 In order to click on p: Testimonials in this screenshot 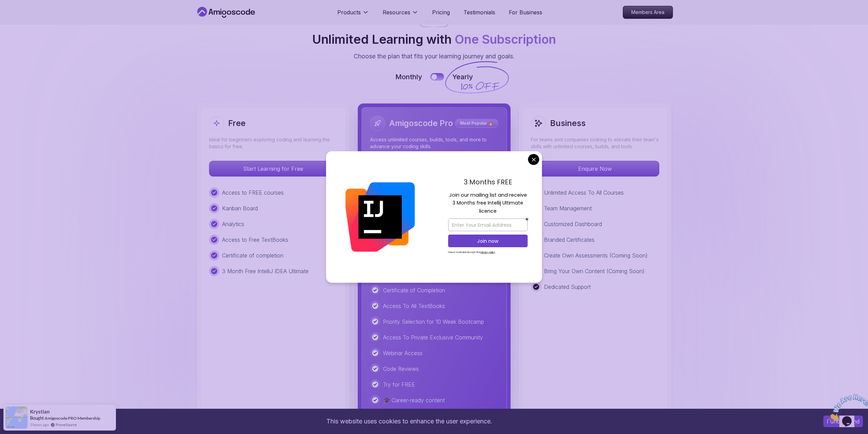, I will do `click(479, 13)`.